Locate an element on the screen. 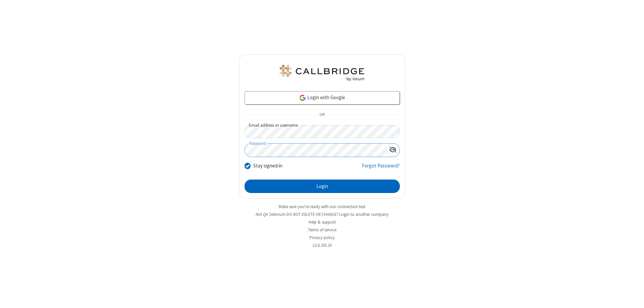  a: Login with Google is located at coordinates (322, 98).